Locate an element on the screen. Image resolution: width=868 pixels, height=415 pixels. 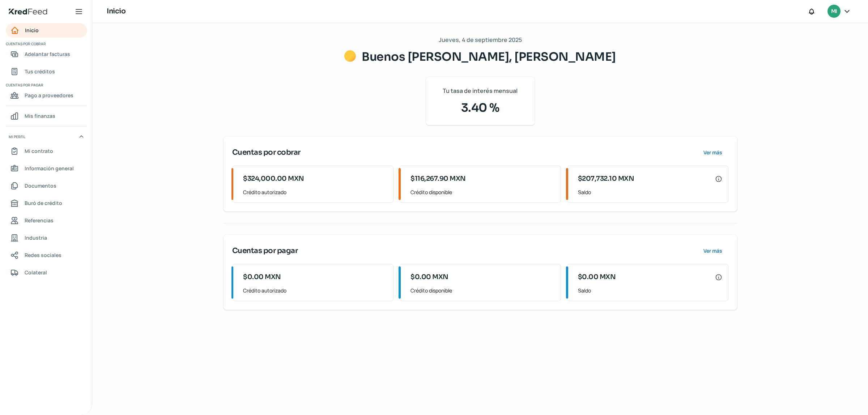
h1: Inicio is located at coordinates (116, 11).